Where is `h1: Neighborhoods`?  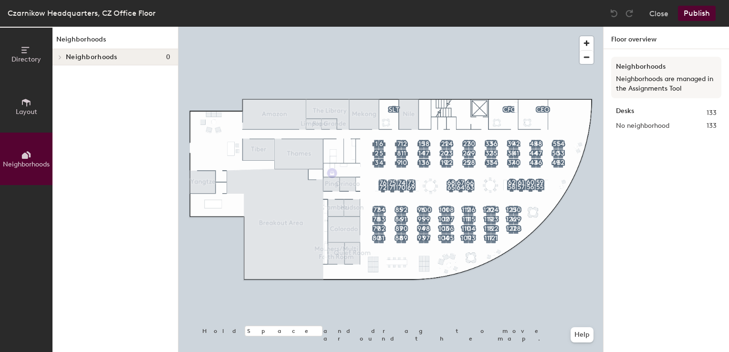
h1: Neighborhoods is located at coordinates (115, 42).